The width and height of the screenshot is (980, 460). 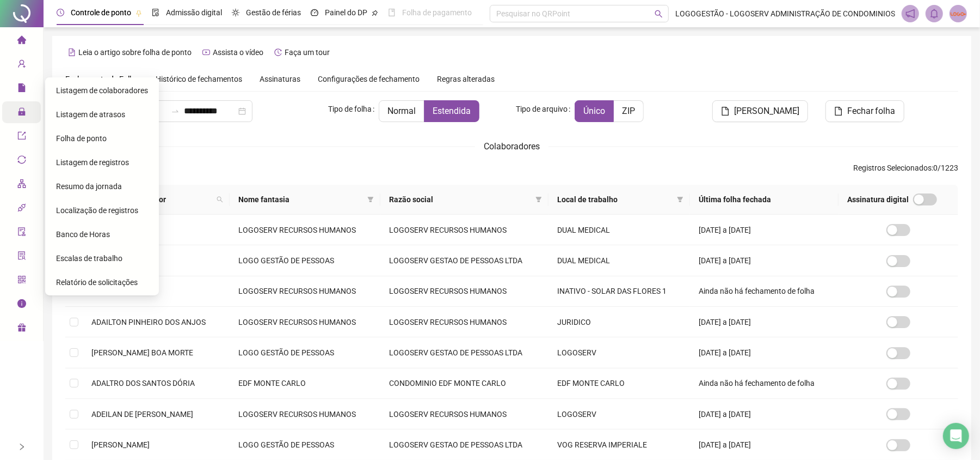 What do you see at coordinates (307, 52) in the screenshot?
I see `span: Faça um tour` at bounding box center [307, 52].